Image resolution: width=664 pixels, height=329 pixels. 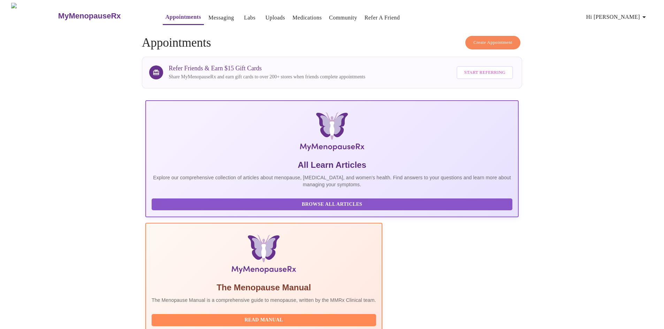 What do you see at coordinates (264, 300) in the screenshot?
I see `p: The Menopause Manual is a comprehensive guide to menopause, written by the MMRx Clinical team.` at bounding box center [264, 300].